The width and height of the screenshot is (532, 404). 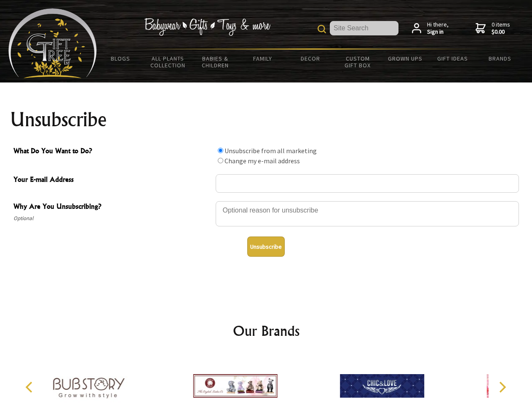 What do you see at coordinates (310, 59) in the screenshot?
I see `a: Decor` at bounding box center [310, 59].